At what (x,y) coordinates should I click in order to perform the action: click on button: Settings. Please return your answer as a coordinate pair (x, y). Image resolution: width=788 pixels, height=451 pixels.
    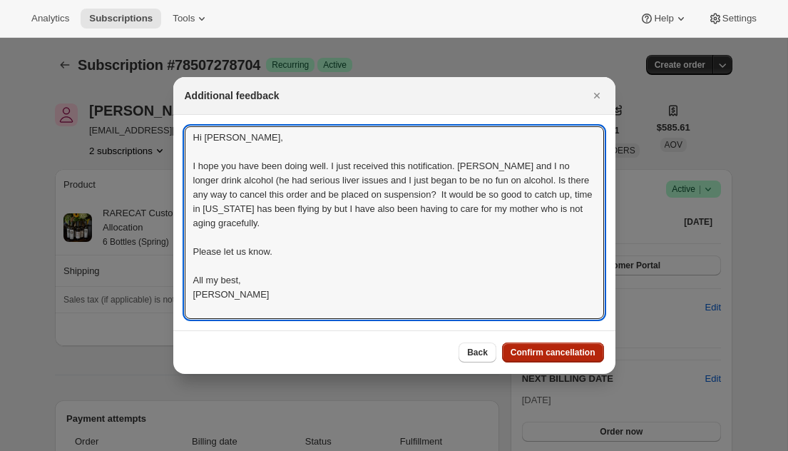
    Looking at the image, I should click on (733, 19).